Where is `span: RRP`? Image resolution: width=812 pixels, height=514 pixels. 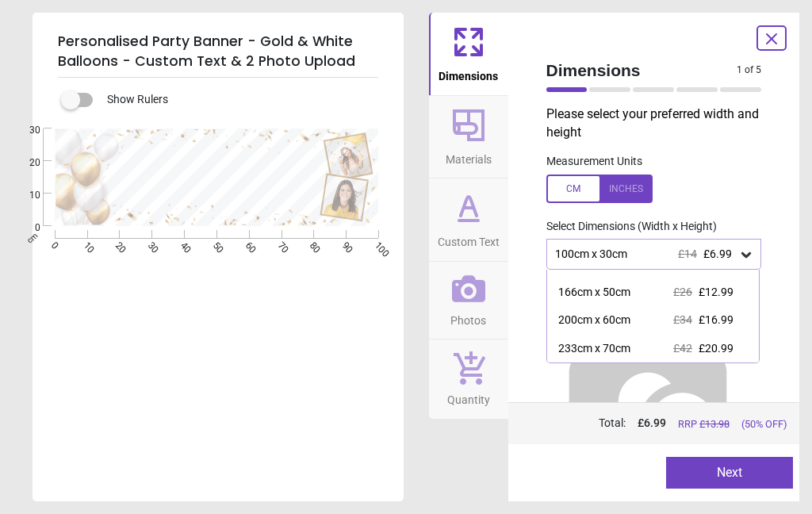
span: RRP is located at coordinates (704, 425).